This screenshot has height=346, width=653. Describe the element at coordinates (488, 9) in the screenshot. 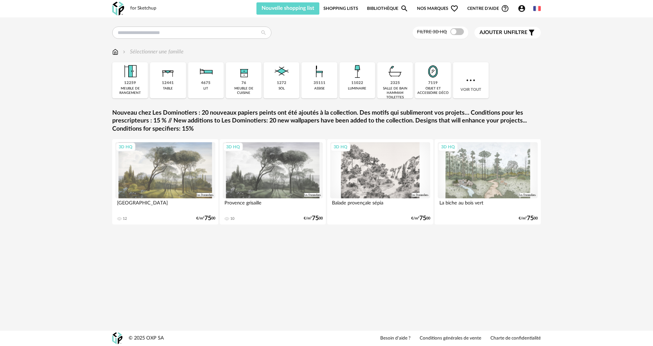

I see `span: Centre d'aideHelp Circle Outline icon` at that location.